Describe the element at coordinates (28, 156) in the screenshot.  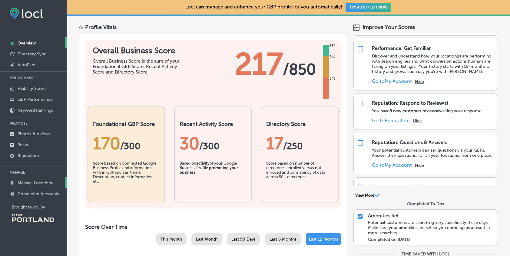
I see `p: Reputation` at that location.